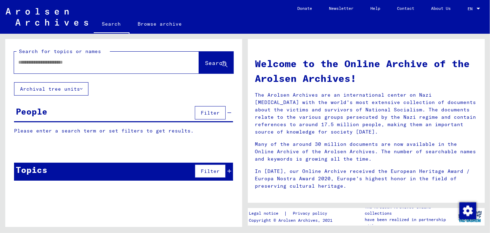 The height and width of the screenshot is (233, 490). What do you see at coordinates (124, 131) in the screenshot?
I see `p: Please enter a search term or set filters to get results.` at bounding box center [124, 131].